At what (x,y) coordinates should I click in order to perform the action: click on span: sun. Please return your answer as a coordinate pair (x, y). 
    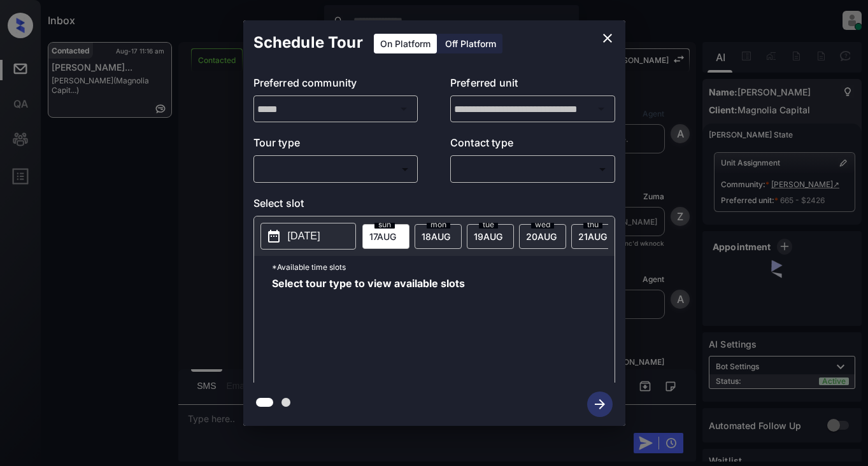
    Looking at the image, I should click on (384, 225).